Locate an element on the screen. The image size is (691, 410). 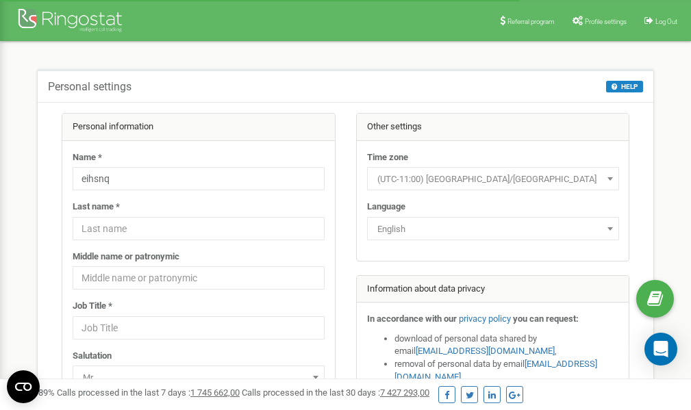
span: Calls processed in the last 30 days : is located at coordinates (336, 393).